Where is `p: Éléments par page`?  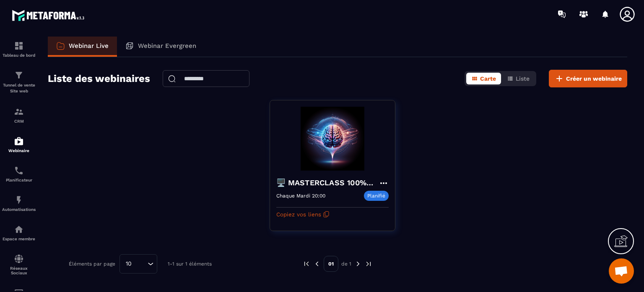
p: Éléments par page is located at coordinates (92, 264).